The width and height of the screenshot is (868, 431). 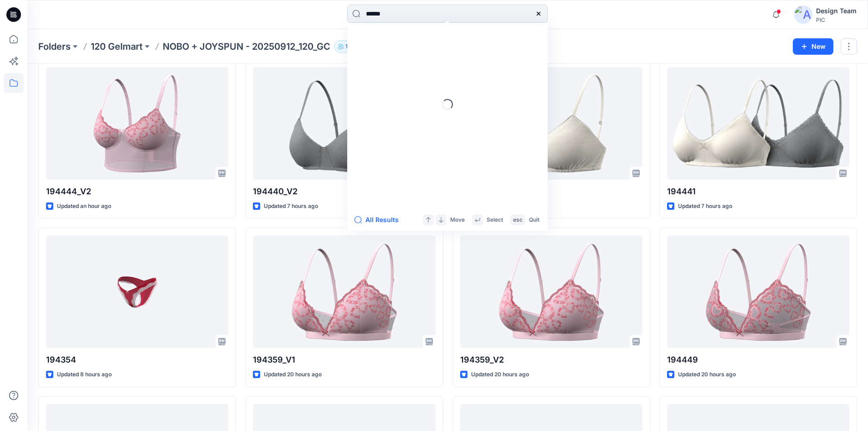 What do you see at coordinates (54, 46) in the screenshot?
I see `a: Folders` at bounding box center [54, 46].